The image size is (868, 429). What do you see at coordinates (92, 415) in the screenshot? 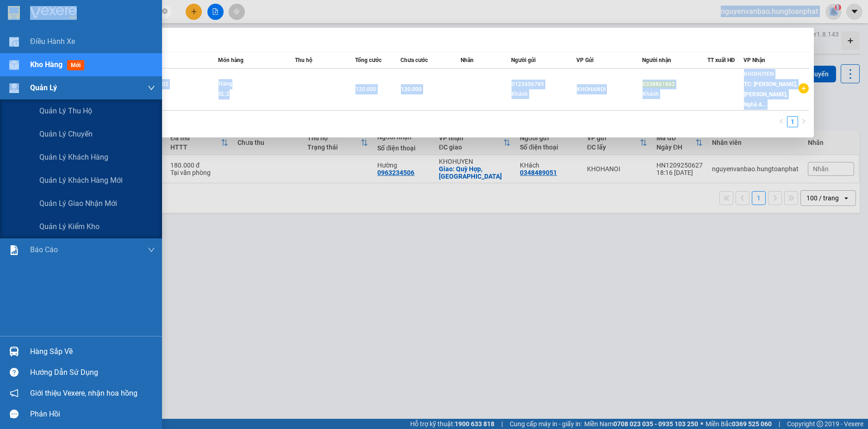
I see `div: Phản hồi` at bounding box center [92, 415].